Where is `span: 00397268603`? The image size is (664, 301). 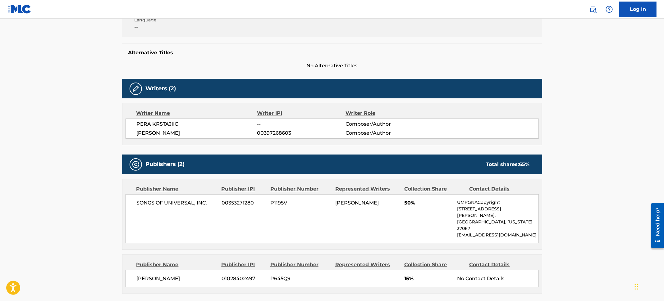
span: 00397268603 is located at coordinates (301, 133).